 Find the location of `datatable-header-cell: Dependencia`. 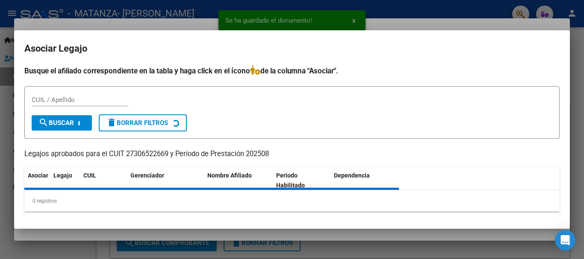

datatable-header-cell: Dependencia is located at coordinates (364, 181).